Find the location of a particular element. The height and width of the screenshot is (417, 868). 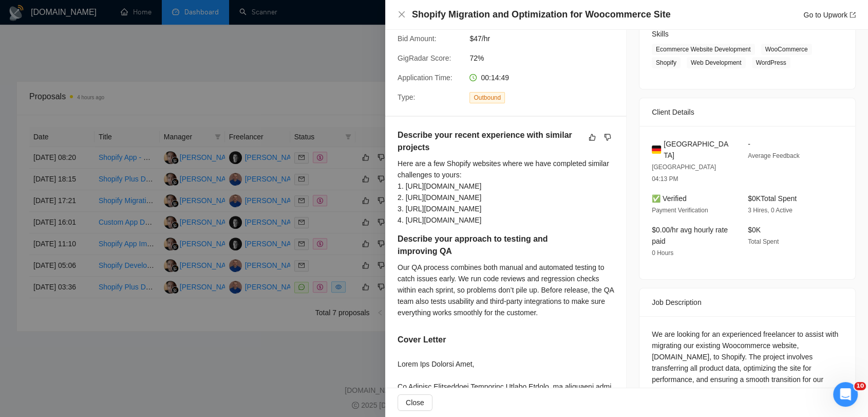

span: ✅ Verified is located at coordinates (669, 199).